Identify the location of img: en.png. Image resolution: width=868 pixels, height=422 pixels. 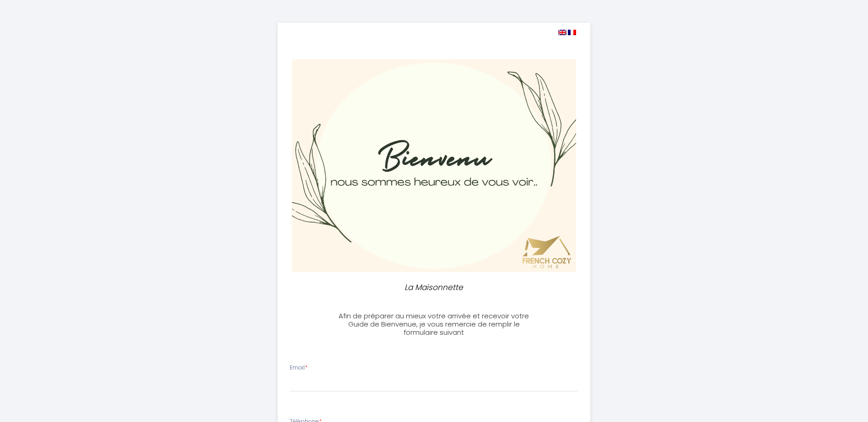
(562, 33).